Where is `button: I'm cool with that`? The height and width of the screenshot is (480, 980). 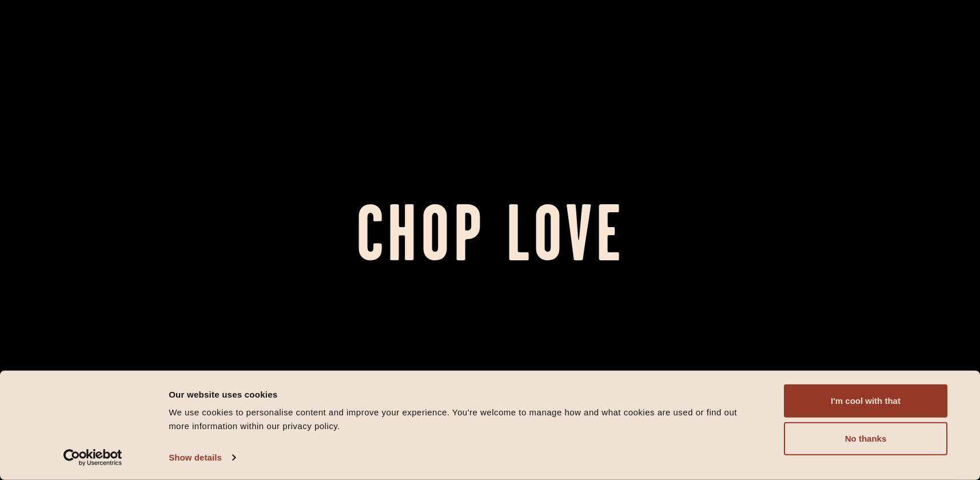 button: I'm cool with that is located at coordinates (865, 401).